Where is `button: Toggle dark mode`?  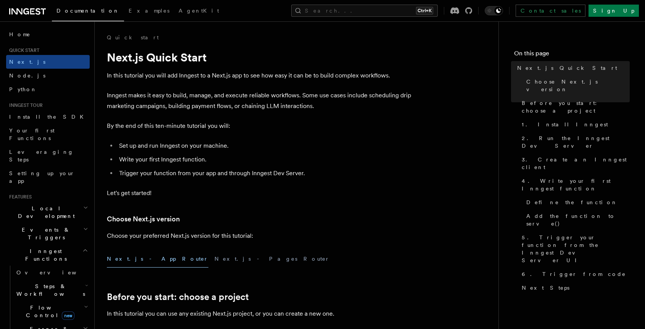 button: Toggle dark mode is located at coordinates (494, 11).